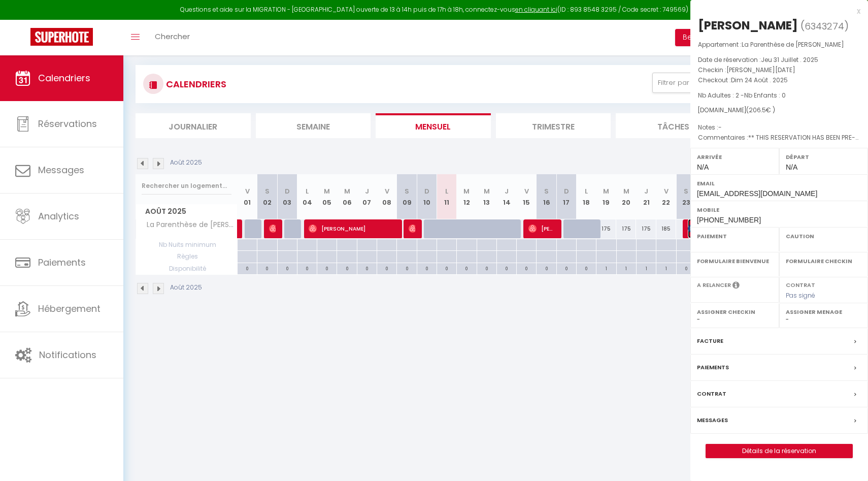  What do you see at coordinates (775, 11) in the screenshot?
I see `div: x` at bounding box center [775, 11].